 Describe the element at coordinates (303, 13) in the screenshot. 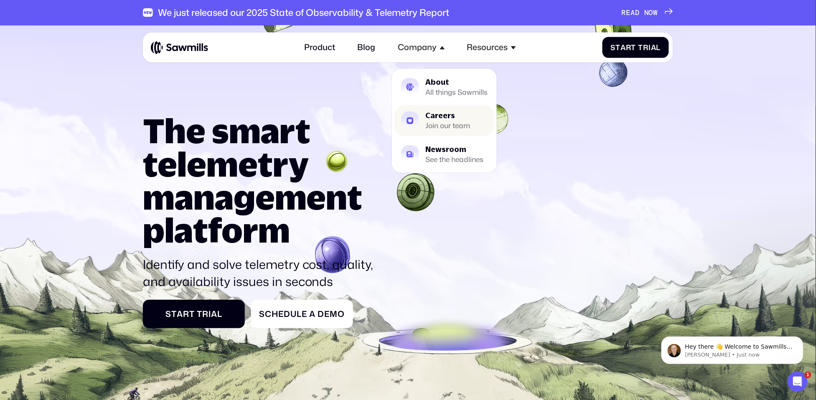

I see `div: We just released our 2025 State of Observability & Telemetry Report` at that location.